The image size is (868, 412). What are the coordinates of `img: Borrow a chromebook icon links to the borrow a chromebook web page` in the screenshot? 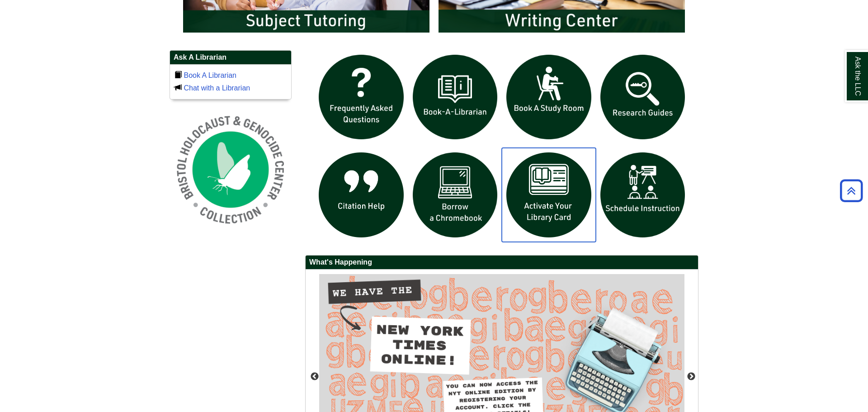 It's located at (455, 195).